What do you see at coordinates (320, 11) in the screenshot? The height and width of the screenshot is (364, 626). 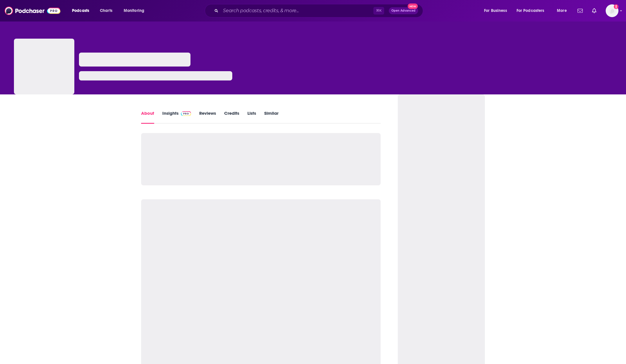 I see `div: Search podcasts, credits, & more...` at bounding box center [320, 11].